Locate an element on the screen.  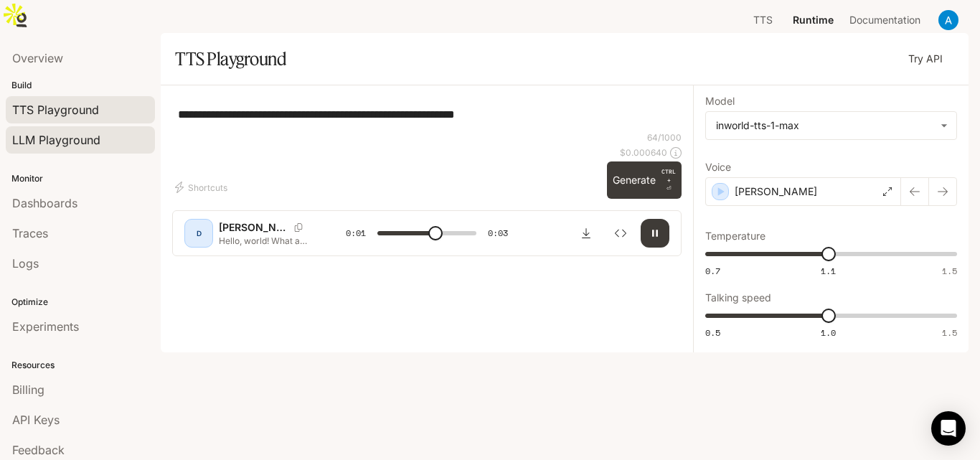
a: Documentation is located at coordinates (884, 20).